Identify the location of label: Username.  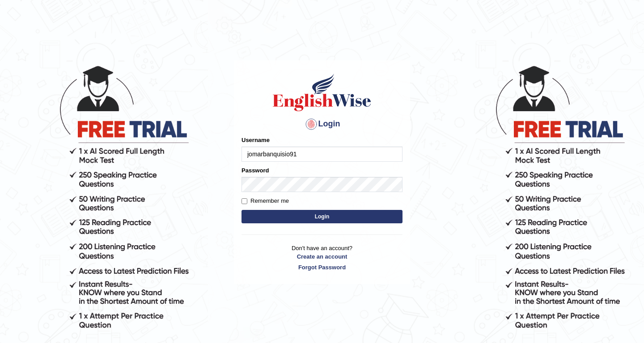
(255, 140).